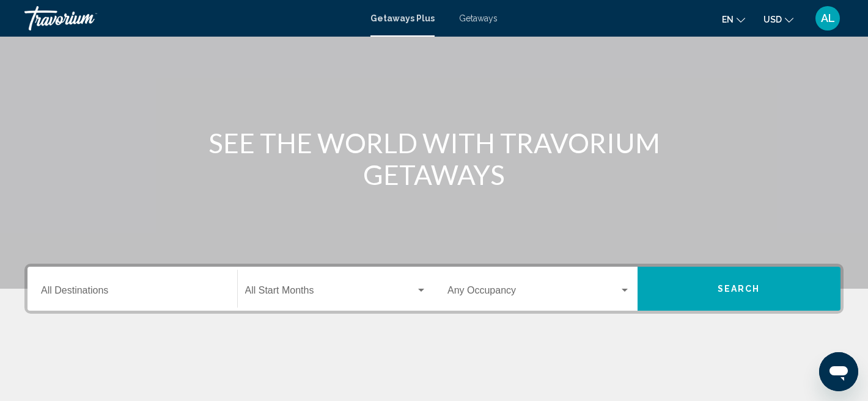 This screenshot has height=401, width=868. I want to click on a: Travorium, so click(191, 18).